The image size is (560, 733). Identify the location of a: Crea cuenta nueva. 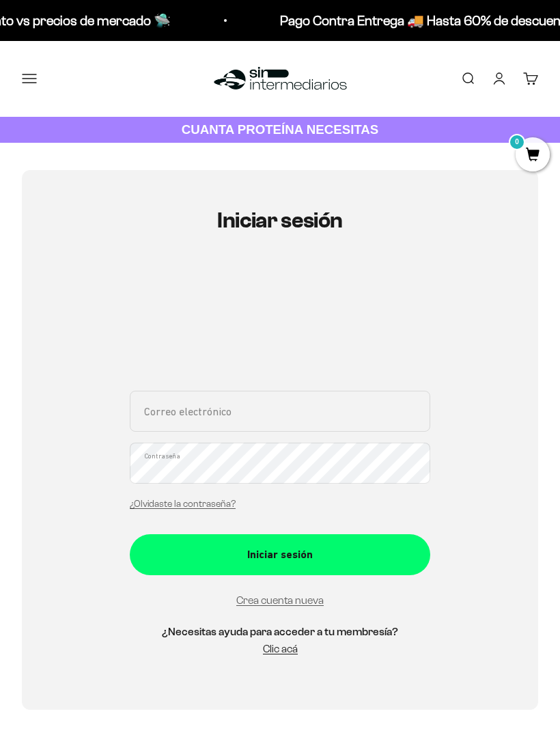
(280, 600).